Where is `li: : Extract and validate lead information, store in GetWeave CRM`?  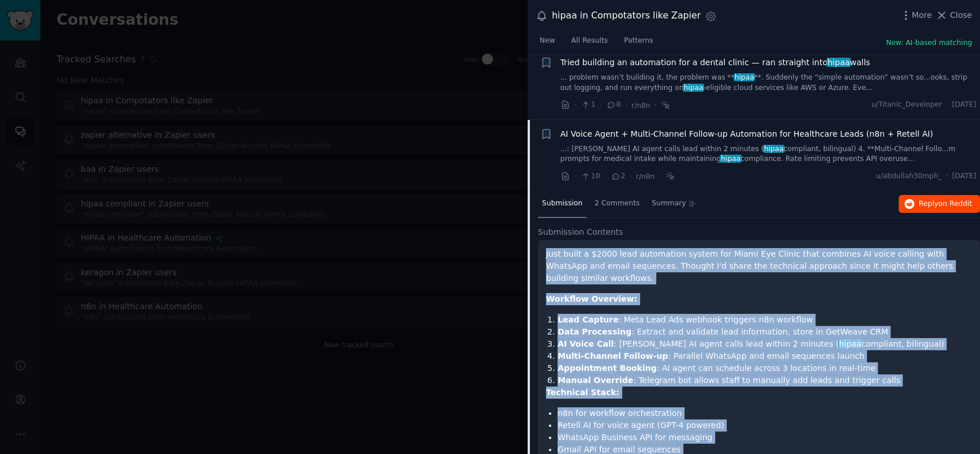 li: : Extract and validate lead information, store in GetWeave CRM is located at coordinates (764, 331).